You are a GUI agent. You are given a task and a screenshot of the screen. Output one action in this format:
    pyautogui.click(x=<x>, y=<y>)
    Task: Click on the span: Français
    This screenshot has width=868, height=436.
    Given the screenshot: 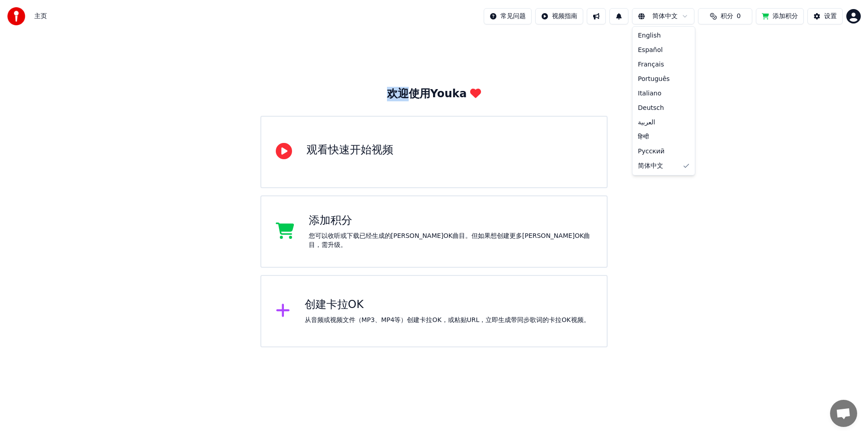 What is the action you would take?
    pyautogui.click(x=651, y=65)
    